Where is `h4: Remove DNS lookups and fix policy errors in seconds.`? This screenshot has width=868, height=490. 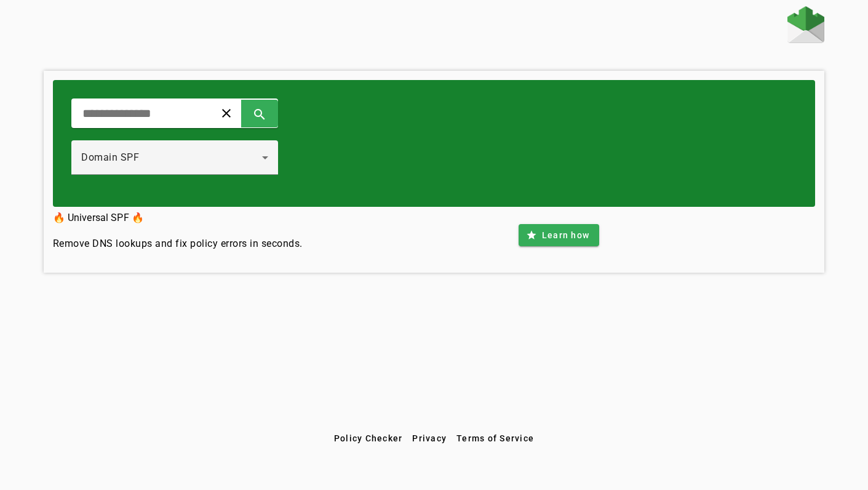
h4: Remove DNS lookups and fix policy errors in seconds. is located at coordinates (178, 244).